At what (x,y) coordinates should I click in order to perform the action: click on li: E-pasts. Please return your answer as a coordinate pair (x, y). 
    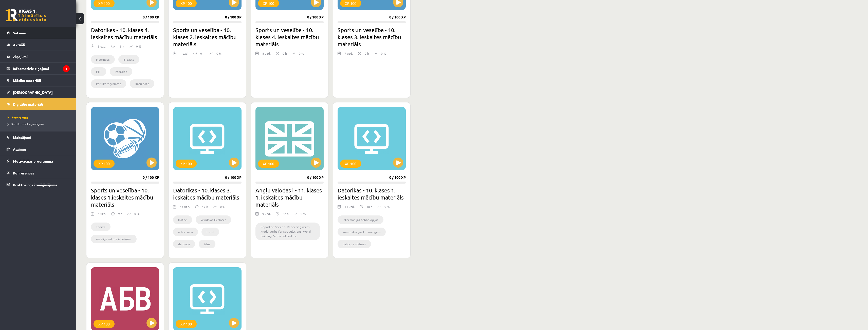
    Looking at the image, I should click on (128, 60).